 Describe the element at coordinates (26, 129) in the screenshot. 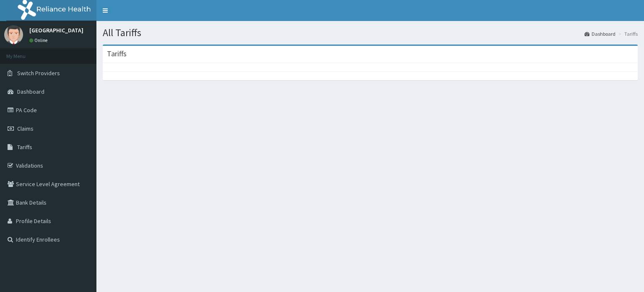

I see `span: Claims` at that location.